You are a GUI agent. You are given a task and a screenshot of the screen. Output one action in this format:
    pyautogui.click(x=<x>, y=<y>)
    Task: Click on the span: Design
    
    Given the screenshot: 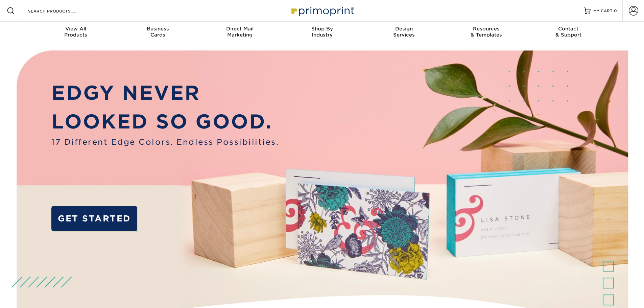 What is the action you would take?
    pyautogui.click(x=404, y=29)
    